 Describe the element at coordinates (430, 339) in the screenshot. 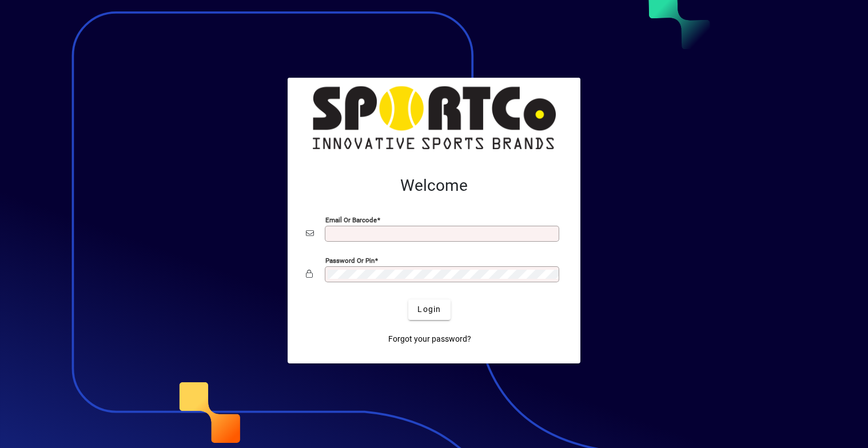

I see `span: Forgot your password?` at that location.